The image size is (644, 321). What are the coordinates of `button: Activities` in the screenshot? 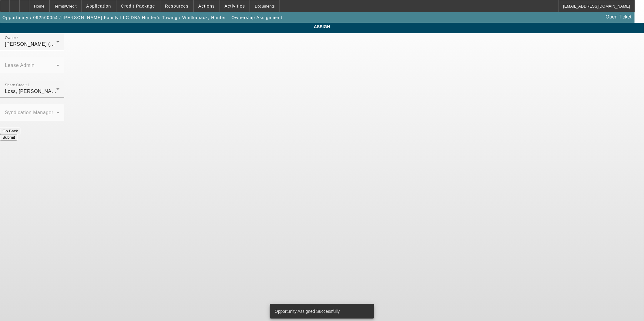 It's located at (235, 6).